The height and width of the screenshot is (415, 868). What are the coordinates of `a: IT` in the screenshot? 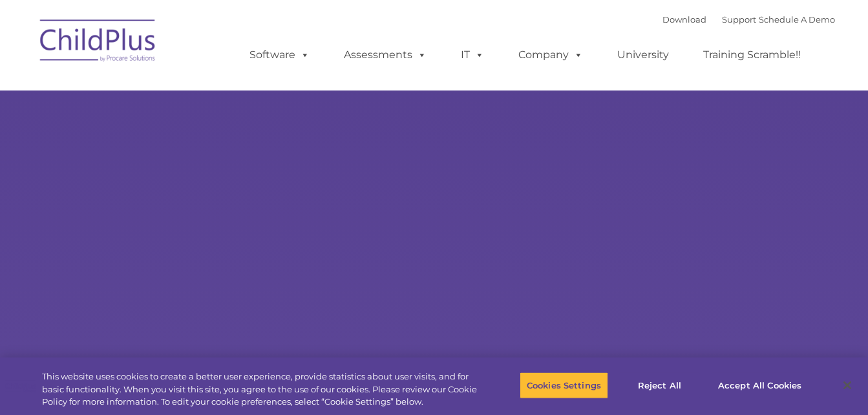 It's located at (472, 55).